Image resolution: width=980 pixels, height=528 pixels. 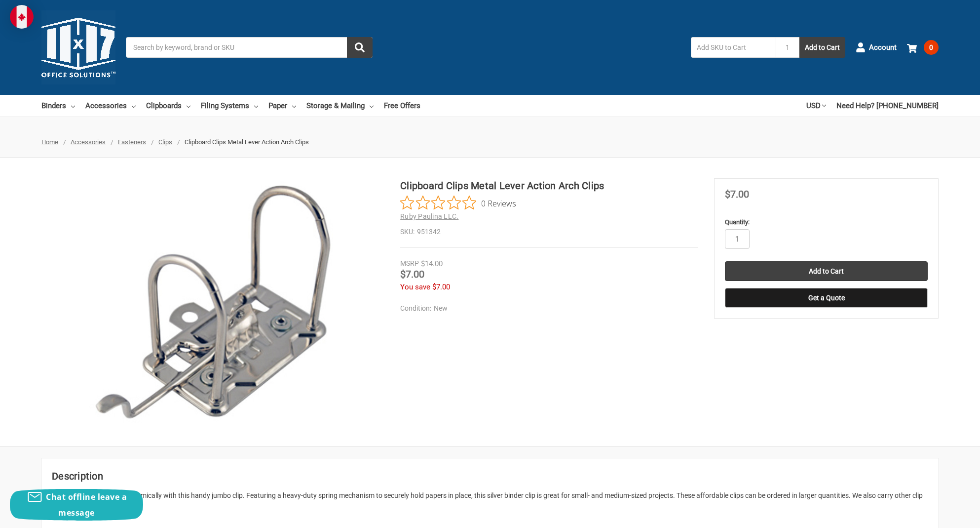 What do you see at coordinates (490, 476) in the screenshot?
I see `h2: Description` at bounding box center [490, 476].